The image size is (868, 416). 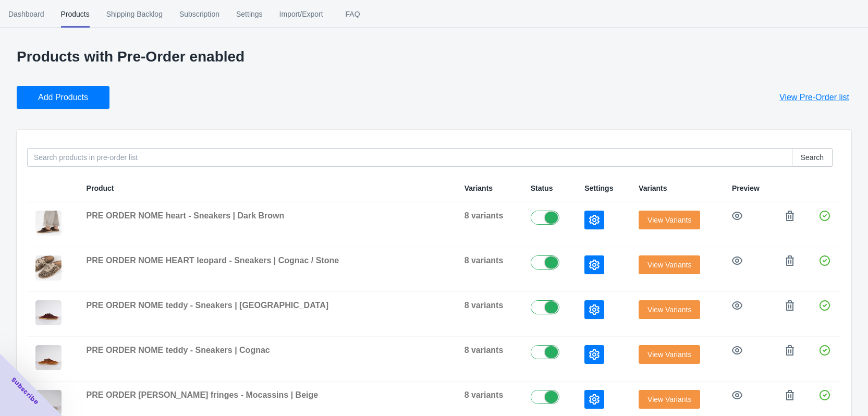 I want to click on span: Preview, so click(x=746, y=188).